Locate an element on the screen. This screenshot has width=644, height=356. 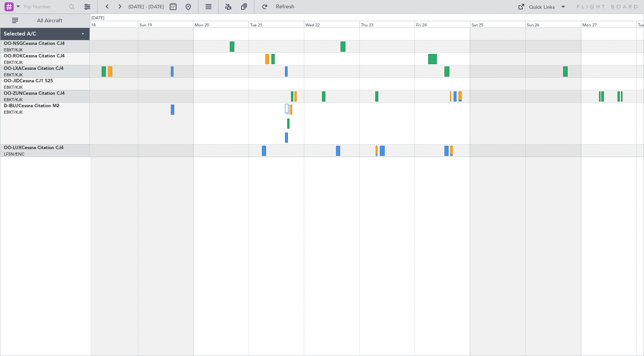
span: OO-JID is located at coordinates (12, 81).